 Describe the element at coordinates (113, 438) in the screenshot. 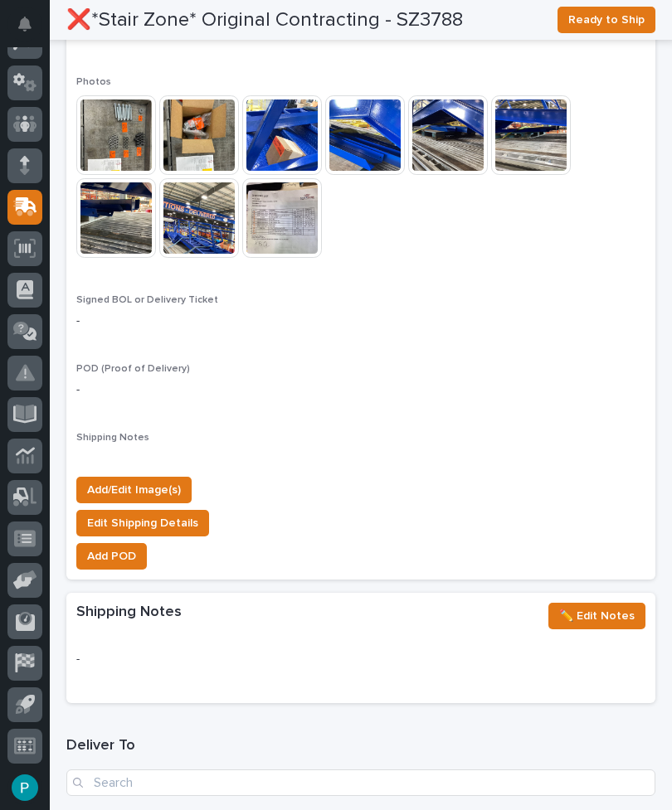

I see `span: Shipping Notes` at that location.